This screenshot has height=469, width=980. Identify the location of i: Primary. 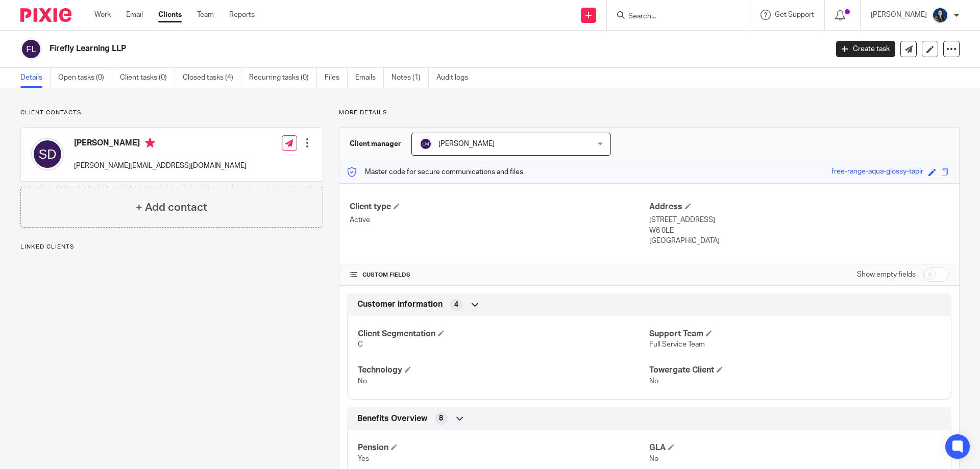
(150, 143).